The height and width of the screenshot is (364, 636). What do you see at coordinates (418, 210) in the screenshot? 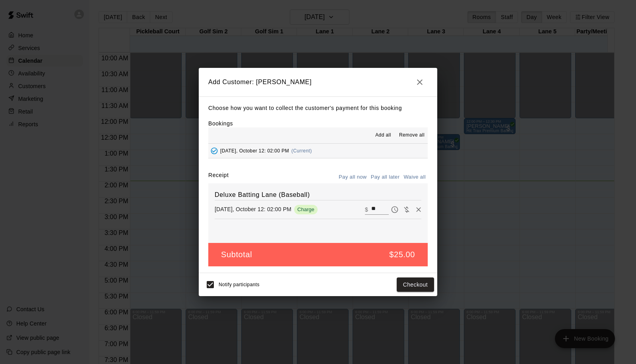
I see `button: Remove` at bounding box center [418, 210].